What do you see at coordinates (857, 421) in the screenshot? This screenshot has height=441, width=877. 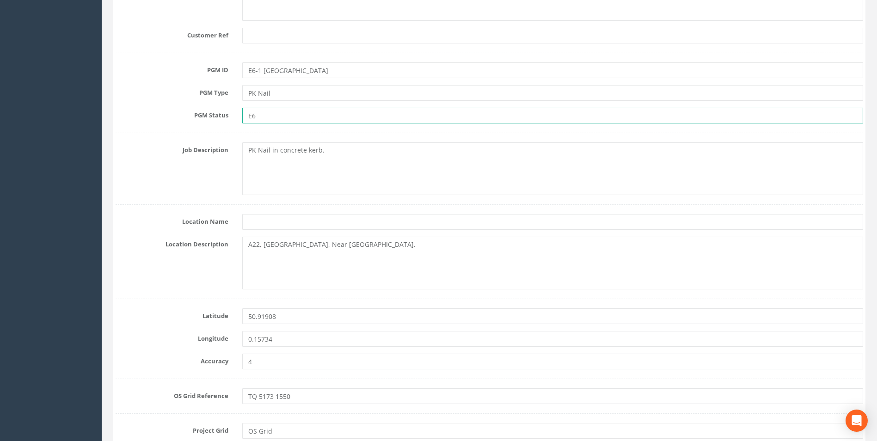 I see `div: Open Intercom Messenger` at bounding box center [857, 421].